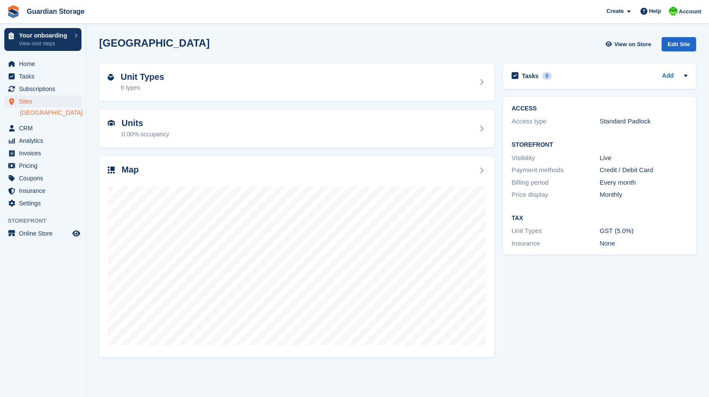 The height and width of the screenshot is (397, 709). Describe the element at coordinates (600, 109) in the screenshot. I see `h2: ACCESS` at that location.